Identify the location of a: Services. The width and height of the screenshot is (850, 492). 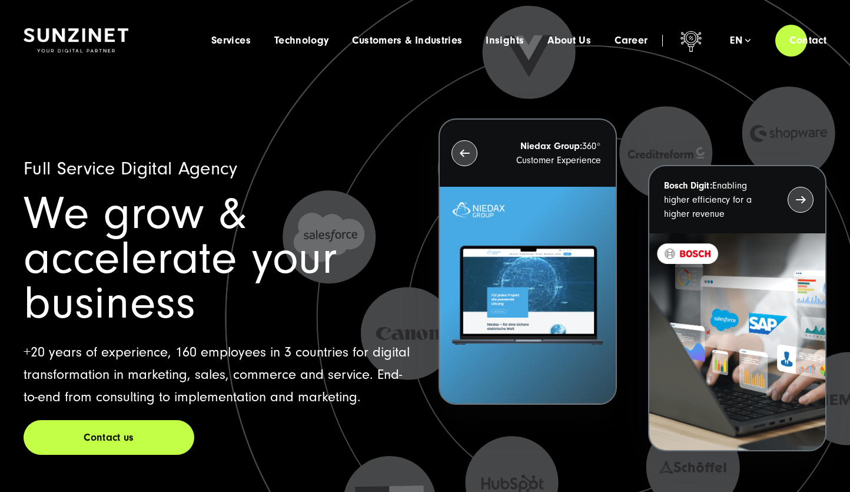
(231, 41).